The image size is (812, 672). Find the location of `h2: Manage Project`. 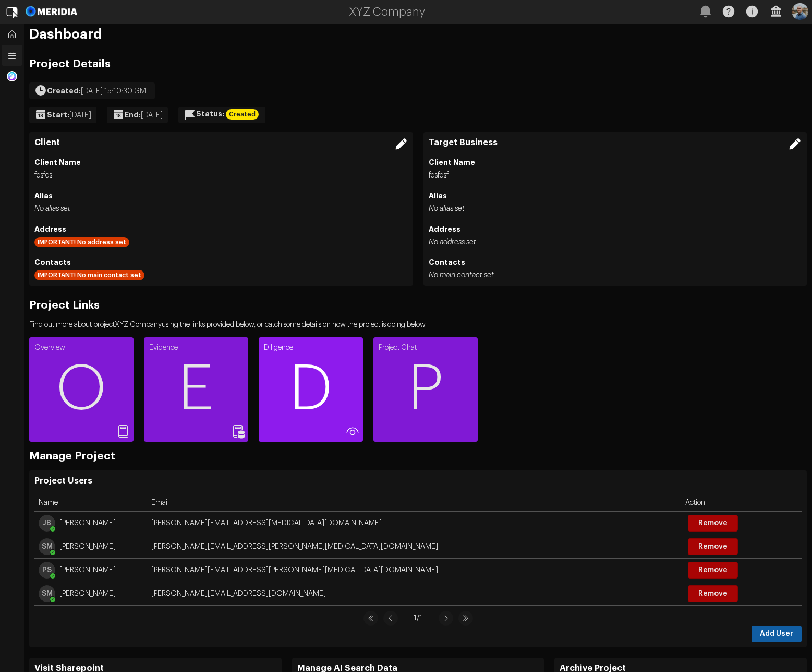

h2: Manage Project is located at coordinates (72, 456).